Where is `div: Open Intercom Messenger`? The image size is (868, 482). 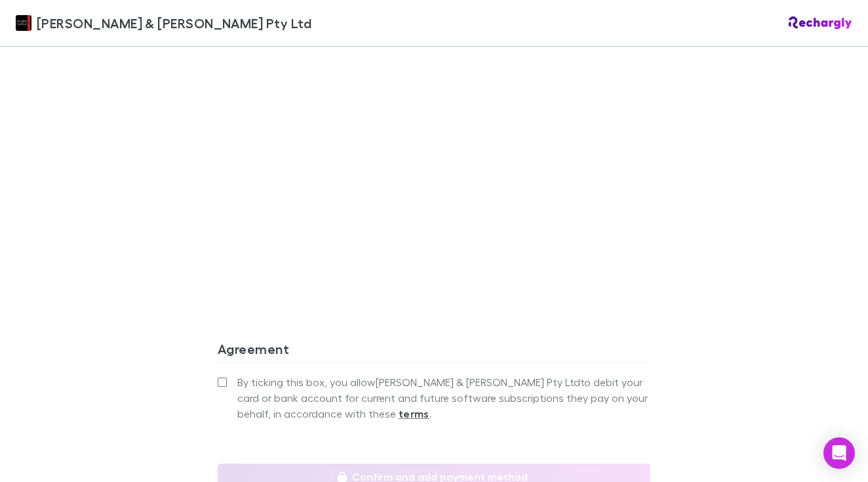
div: Open Intercom Messenger is located at coordinates (839, 453).